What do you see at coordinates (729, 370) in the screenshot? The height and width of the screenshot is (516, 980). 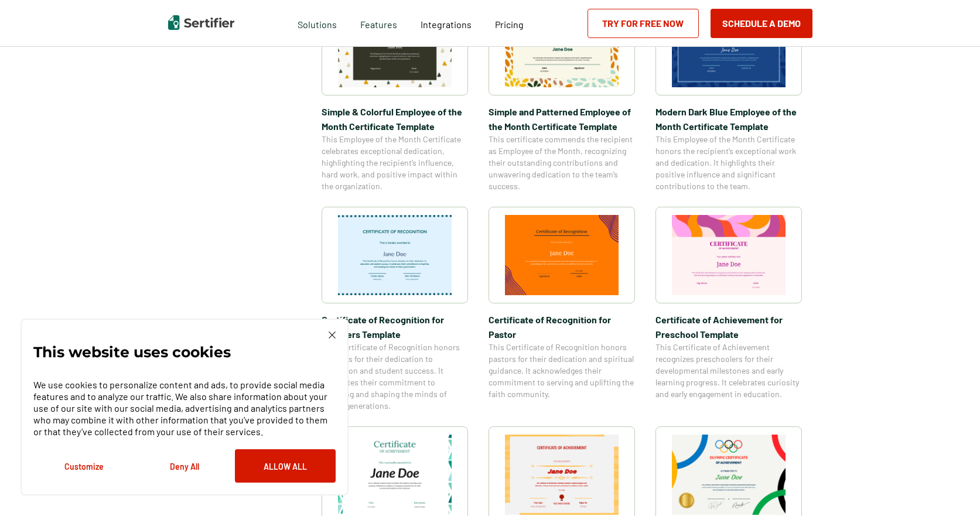 I see `span: This Certificate of Achievement recognizes preschoolers for their developmental milestones and ea...` at bounding box center [729, 370].